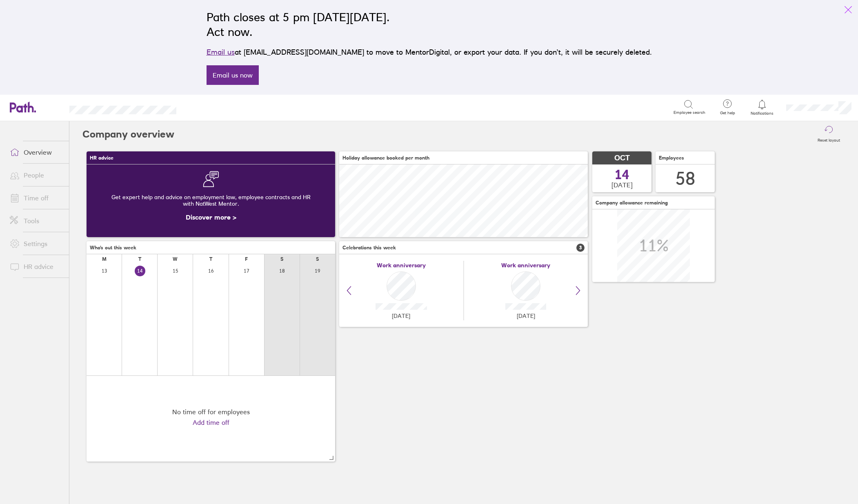 The width and height of the screenshot is (858, 504). What do you see at coordinates (580, 248) in the screenshot?
I see `span: 3` at bounding box center [580, 248].